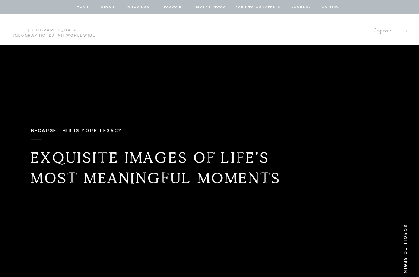 This screenshot has width=419, height=277. I want to click on nav: for photographers, so click(258, 7).